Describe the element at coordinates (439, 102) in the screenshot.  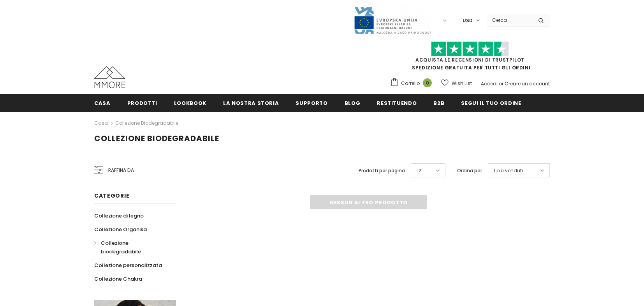
I see `a: B2B` at that location.